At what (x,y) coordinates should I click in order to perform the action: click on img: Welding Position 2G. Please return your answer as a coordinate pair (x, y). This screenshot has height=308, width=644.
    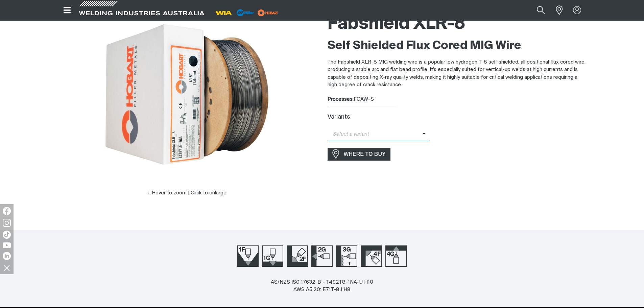
    Looking at the image, I should click on (322, 256).